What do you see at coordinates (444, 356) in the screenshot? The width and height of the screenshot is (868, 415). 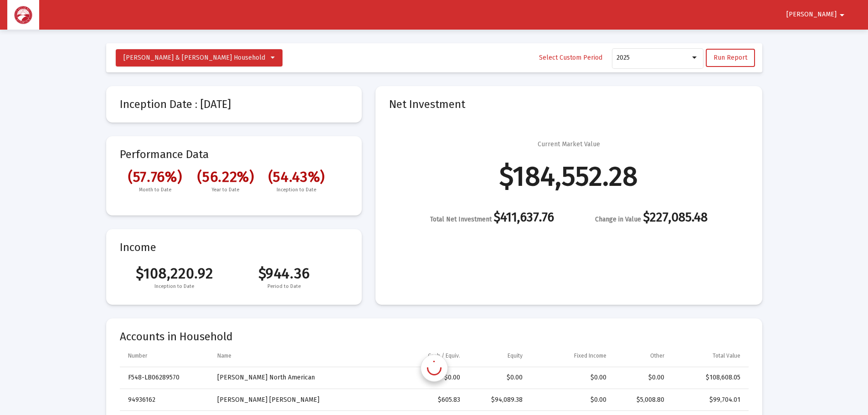 I see `div: Cash / Equiv.` at bounding box center [444, 356].